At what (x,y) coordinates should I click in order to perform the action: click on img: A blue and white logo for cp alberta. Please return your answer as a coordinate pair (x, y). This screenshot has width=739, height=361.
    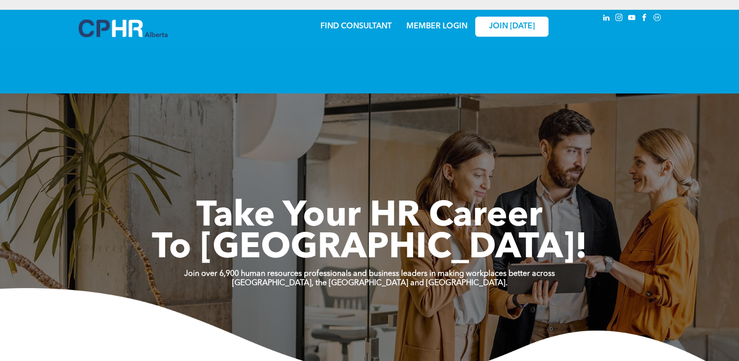
    Looking at the image, I should click on (123, 28).